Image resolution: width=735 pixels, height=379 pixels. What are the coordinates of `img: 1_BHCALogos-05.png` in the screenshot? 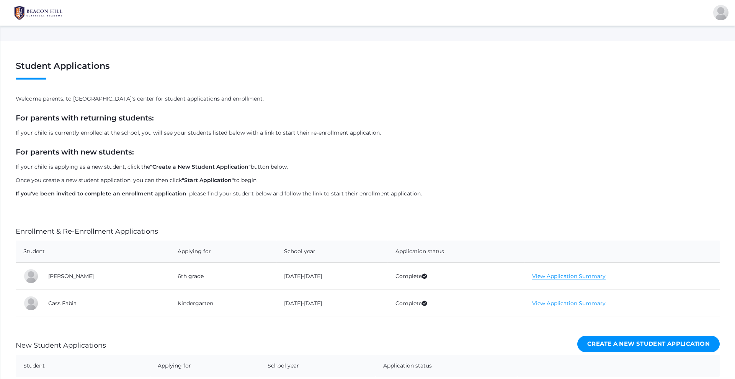 It's located at (38, 13).